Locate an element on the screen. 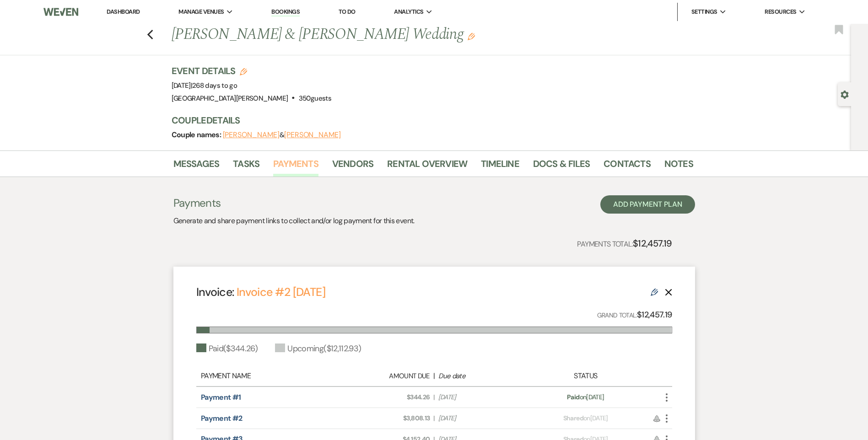  div: Paid ( $344.26 ) is located at coordinates (227, 349).